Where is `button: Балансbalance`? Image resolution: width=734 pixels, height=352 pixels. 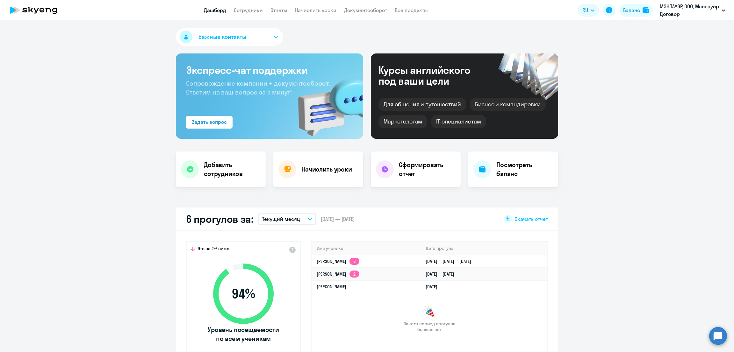 button: Балансbalance is located at coordinates (636, 10).